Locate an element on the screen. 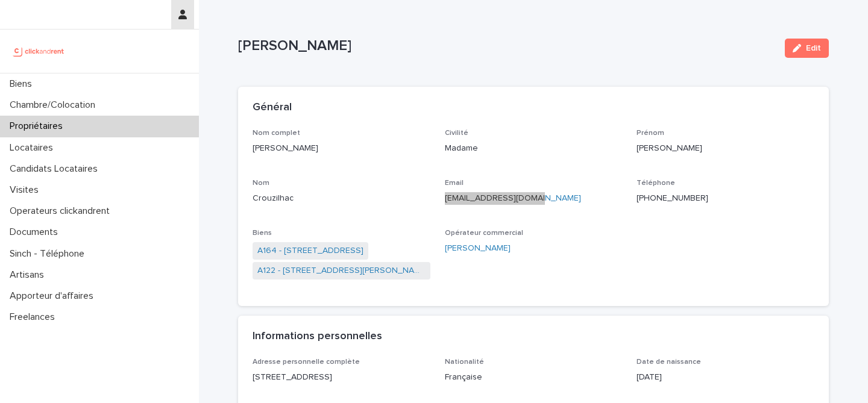 The width and height of the screenshot is (868, 403). p: Candidats Locataires is located at coordinates (56, 169).